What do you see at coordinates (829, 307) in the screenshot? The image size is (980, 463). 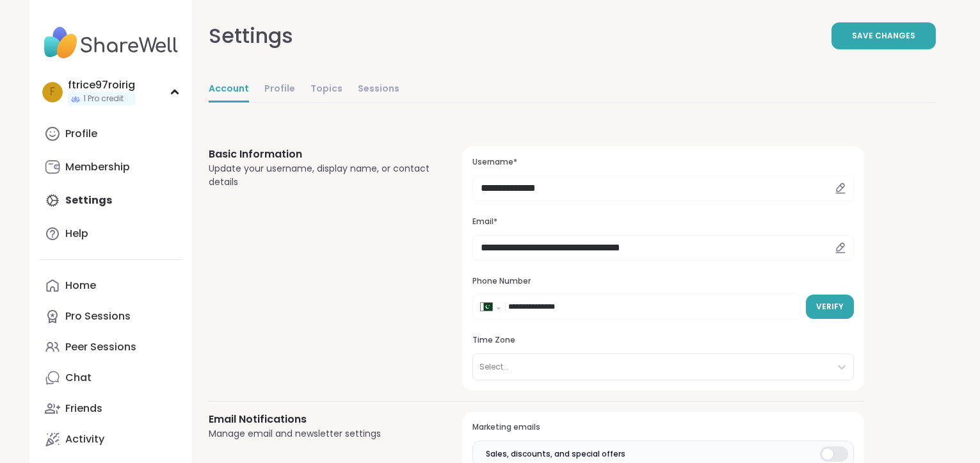 I see `button: Verify` at bounding box center [829, 307].